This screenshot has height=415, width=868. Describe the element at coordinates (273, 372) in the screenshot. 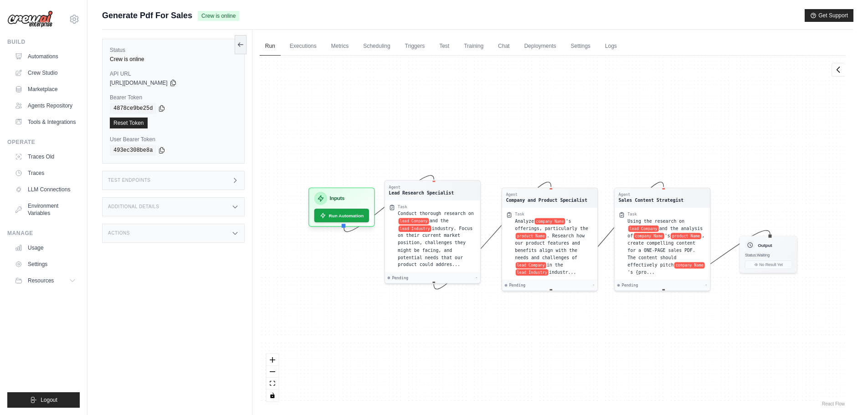

I see `button: zoom out` at that location.